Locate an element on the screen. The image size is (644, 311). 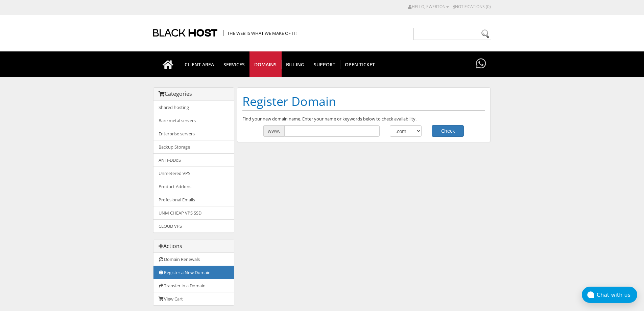
a: Billing is located at coordinates (295, 64).